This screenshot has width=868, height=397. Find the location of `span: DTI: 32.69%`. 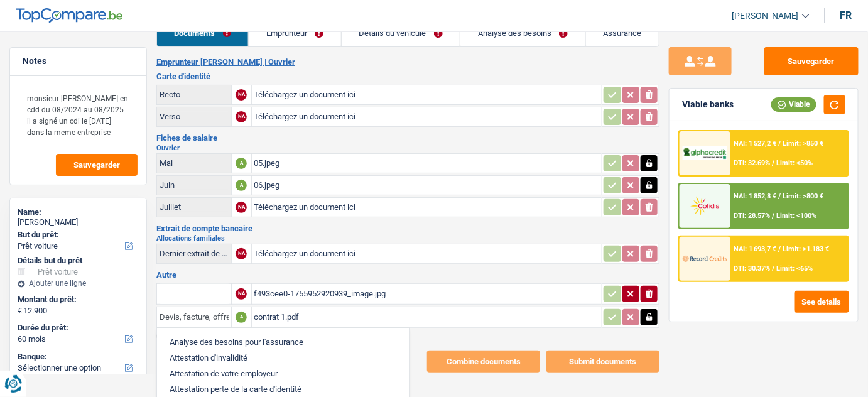

span: DTI: 32.69% is located at coordinates (753, 163).